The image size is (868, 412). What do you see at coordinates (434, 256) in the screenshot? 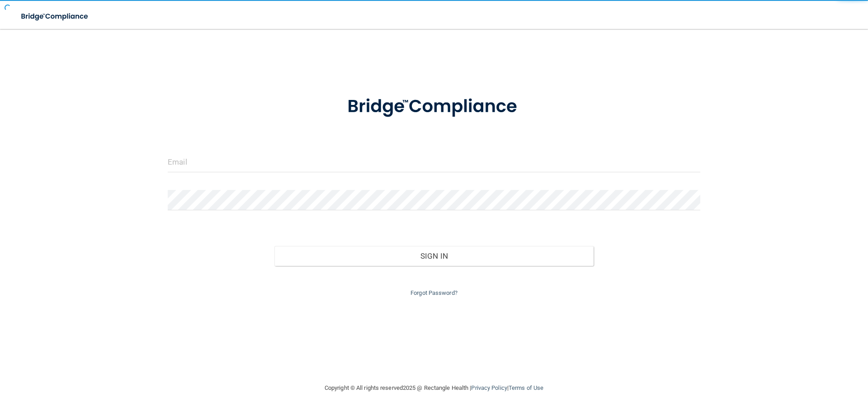
I see `button: Sign In` at bounding box center [434, 256].